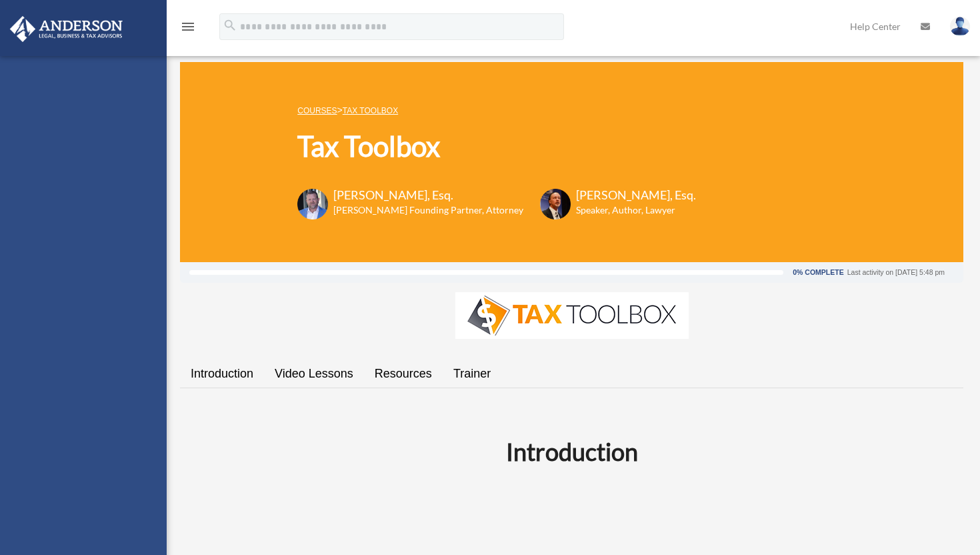 Image resolution: width=980 pixels, height=555 pixels. What do you see at coordinates (818, 272) in the screenshot?
I see `div: 0% Complete` at bounding box center [818, 272].